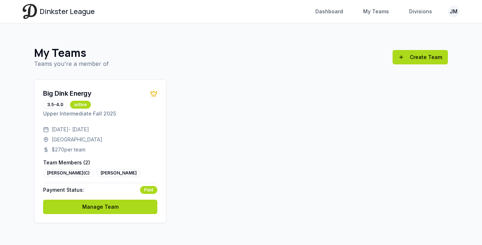 The image size is (482, 245). Describe the element at coordinates (55, 105) in the screenshot. I see `div: 3.5-4.0` at that location.